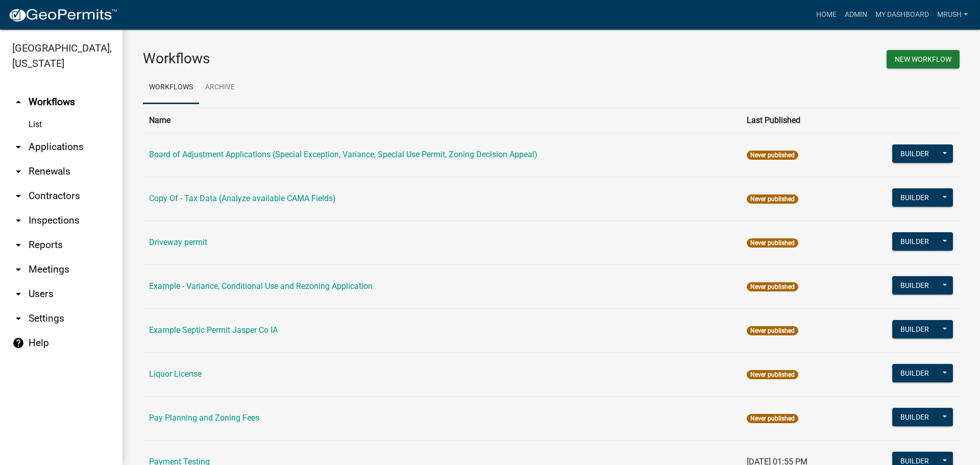 This screenshot has height=465, width=980. I want to click on i: arrow_drop_up, so click(19, 102).